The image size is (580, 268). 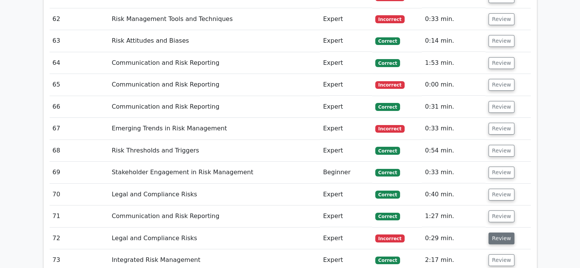 I want to click on td: 67, so click(x=79, y=129).